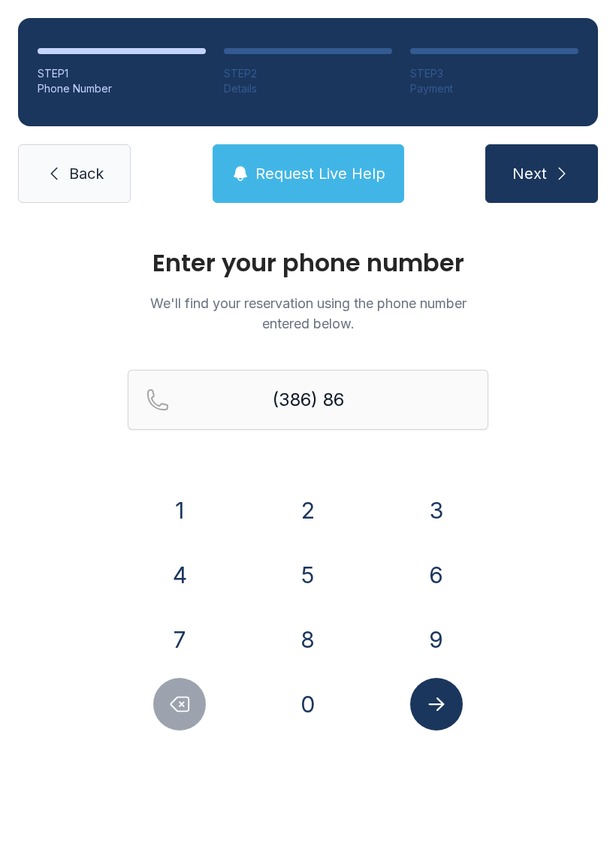 Image resolution: width=616 pixels, height=850 pixels. I want to click on p: We'll find your reservation using the phone number entered below., so click(308, 314).